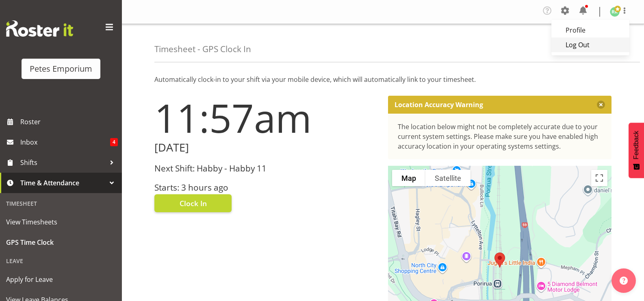  Describe the element at coordinates (439, 105) in the screenshot. I see `p: Location Accuracy Warning` at that location.